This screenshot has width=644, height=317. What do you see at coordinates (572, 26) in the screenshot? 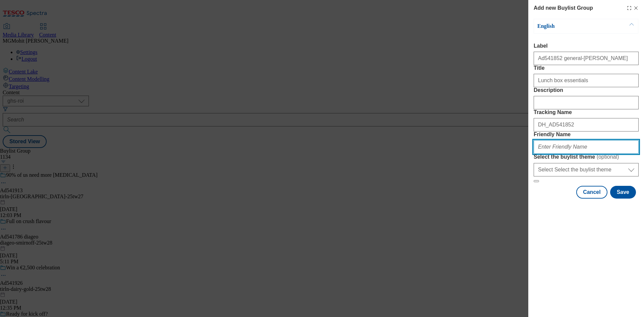
I see `p: English` at bounding box center [572, 26].